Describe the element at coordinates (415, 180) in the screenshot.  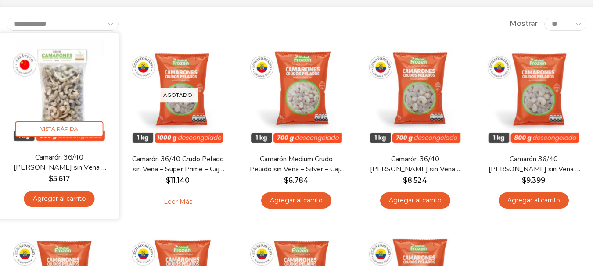
I see `bdi: 8.524` at that location.